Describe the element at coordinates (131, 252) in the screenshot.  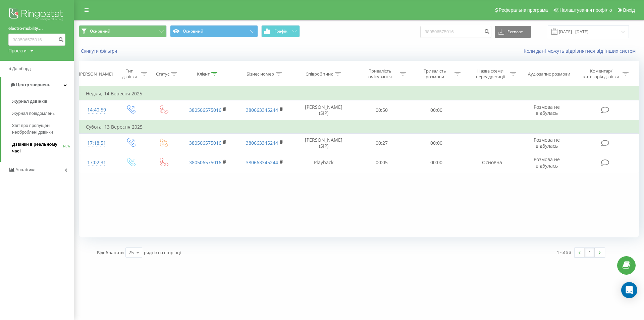
I see `div: 25` at that location.